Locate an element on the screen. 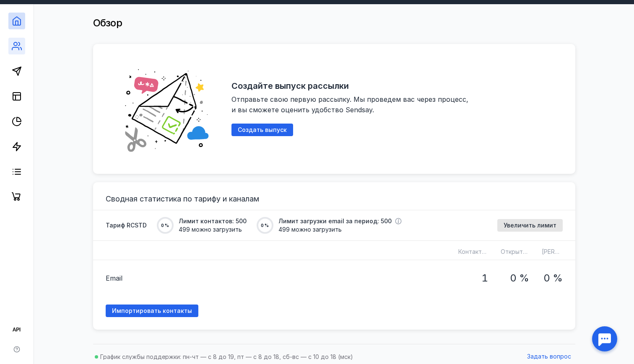 The image size is (634, 364). img: abd19fe006828e56528c6cd305e49c57.png is located at coordinates (167, 109).